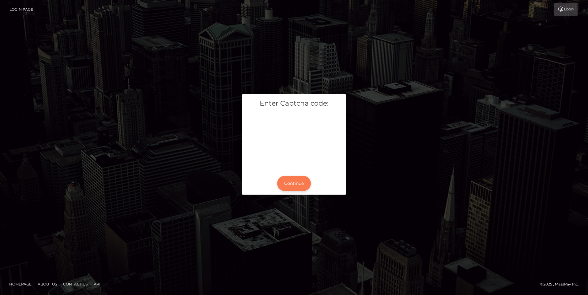  Describe the element at coordinates (566, 10) in the screenshot. I see `a: Login` at that location.